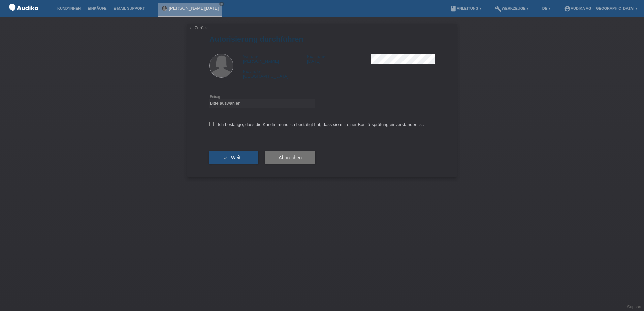 The image size is (644, 311). What do you see at coordinates (567, 9) in the screenshot?
I see `i: account_circle` at bounding box center [567, 9].